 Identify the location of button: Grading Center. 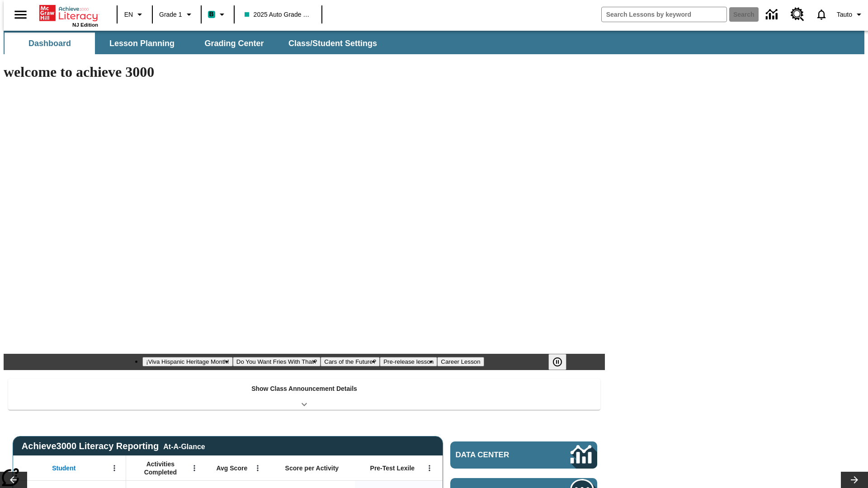
(234, 44).